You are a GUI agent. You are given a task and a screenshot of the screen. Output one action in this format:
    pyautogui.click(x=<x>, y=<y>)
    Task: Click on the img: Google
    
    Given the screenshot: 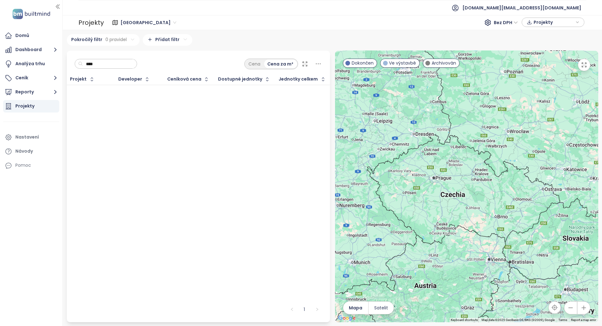 What is the action you would take?
    pyautogui.click(x=347, y=318)
    